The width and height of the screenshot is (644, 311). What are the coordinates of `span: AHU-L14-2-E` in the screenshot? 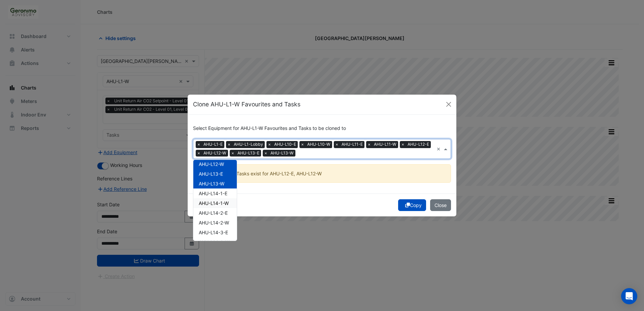 It's located at (213, 213).